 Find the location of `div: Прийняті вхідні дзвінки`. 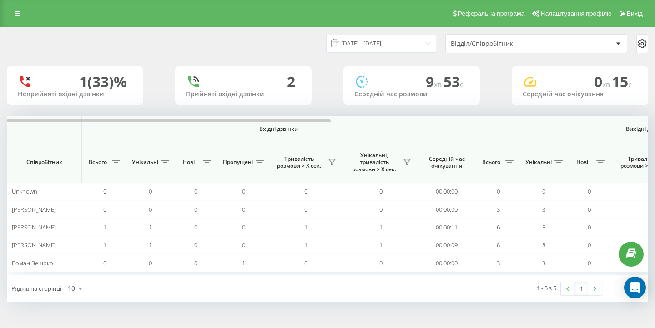

div: Прийняті вхідні дзвінки is located at coordinates (243, 94).